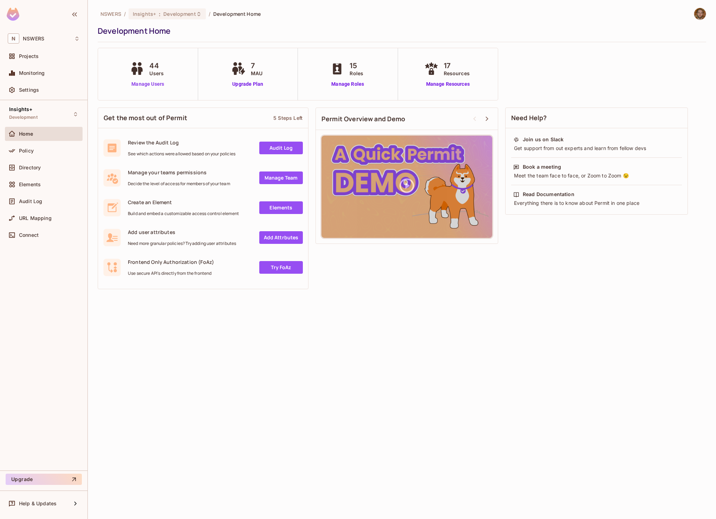 This screenshot has height=519, width=716. Describe the element at coordinates (13, 14) in the screenshot. I see `img: SReyMgAAAABJRU5ErkJggg==` at that location.